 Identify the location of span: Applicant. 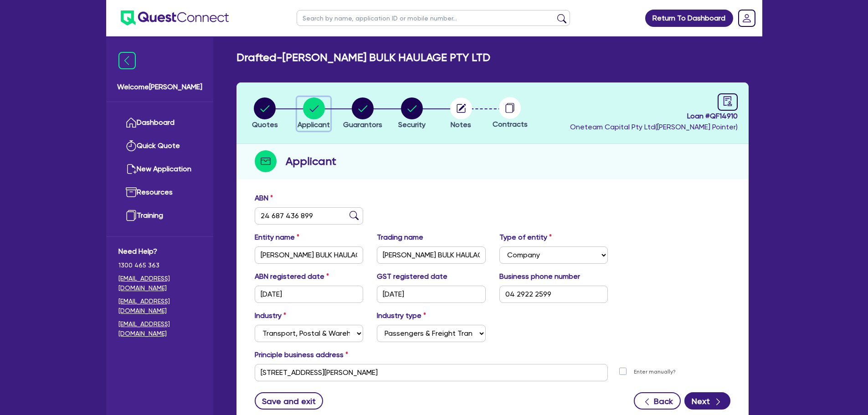
(314, 124).